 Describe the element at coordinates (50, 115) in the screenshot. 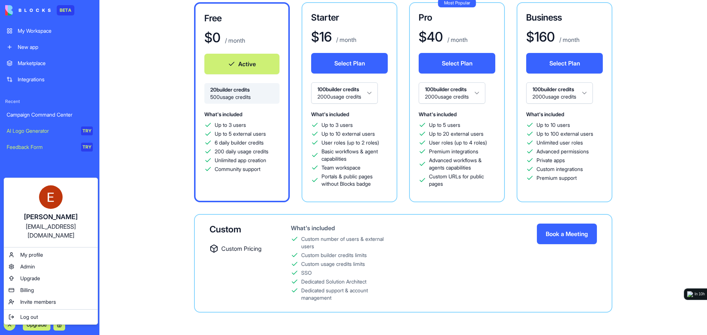

I see `div: Campaign Command Center` at that location.